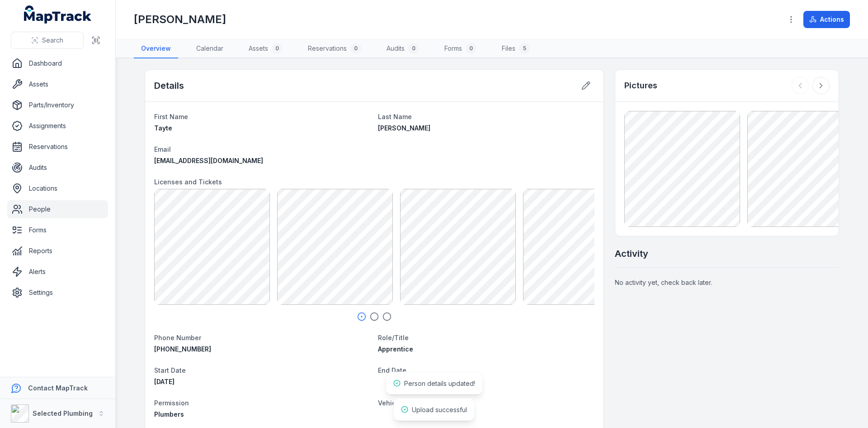 The height and width of the screenshot is (428, 868). What do you see at coordinates (47, 40) in the screenshot?
I see `button: Search` at bounding box center [47, 40].